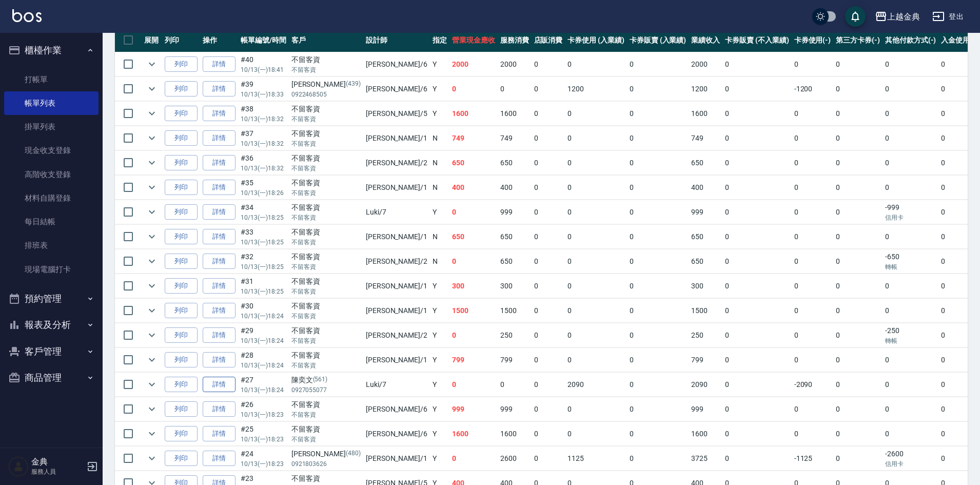  I want to click on th: 設計師, so click(396, 40).